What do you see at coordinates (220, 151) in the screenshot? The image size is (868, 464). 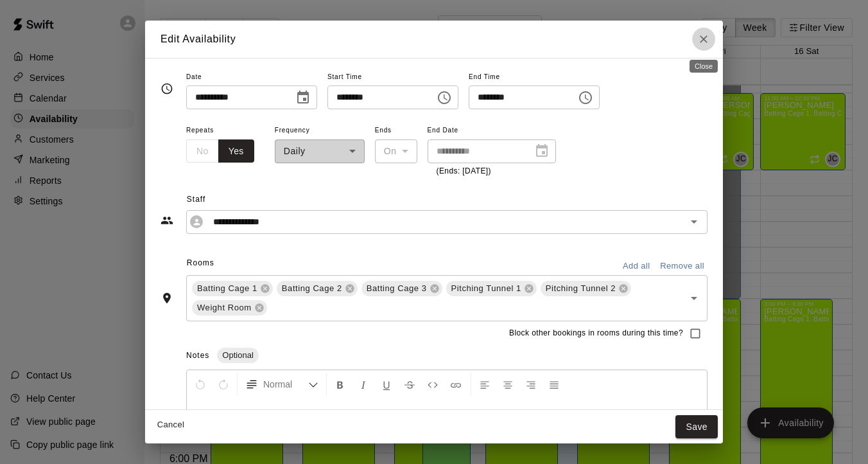 I see `div: outlined button group` at bounding box center [220, 151].